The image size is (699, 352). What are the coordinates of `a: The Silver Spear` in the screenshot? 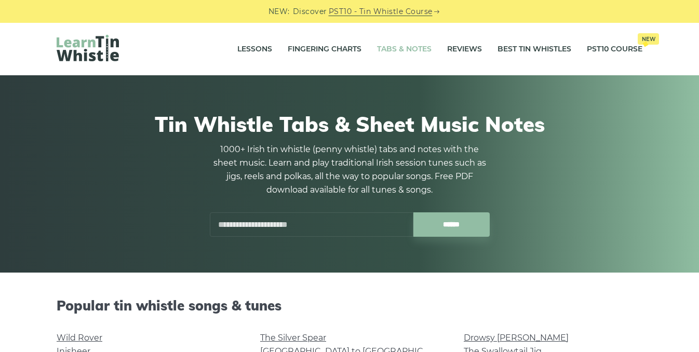 It's located at (293, 338).